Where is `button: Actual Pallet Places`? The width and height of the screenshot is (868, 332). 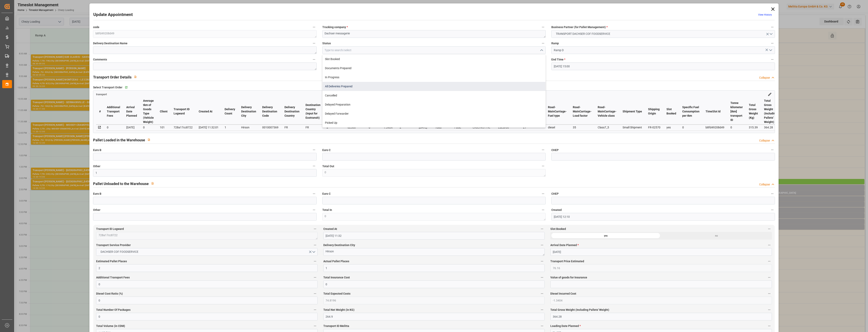 button: Actual Pallet Places is located at coordinates (542, 261).